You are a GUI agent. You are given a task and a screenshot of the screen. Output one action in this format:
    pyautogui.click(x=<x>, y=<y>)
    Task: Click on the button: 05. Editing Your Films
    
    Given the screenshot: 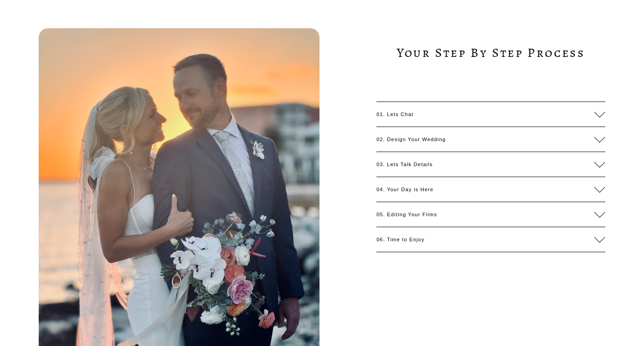 What is the action you would take?
    pyautogui.click(x=491, y=215)
    